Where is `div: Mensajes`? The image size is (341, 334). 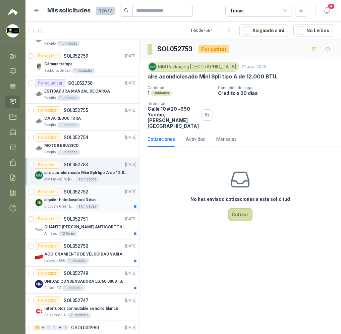
div: Mensajes is located at coordinates (226, 139).